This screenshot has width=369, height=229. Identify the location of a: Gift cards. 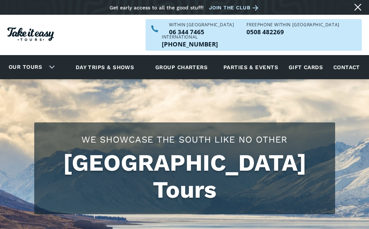
(306, 67).